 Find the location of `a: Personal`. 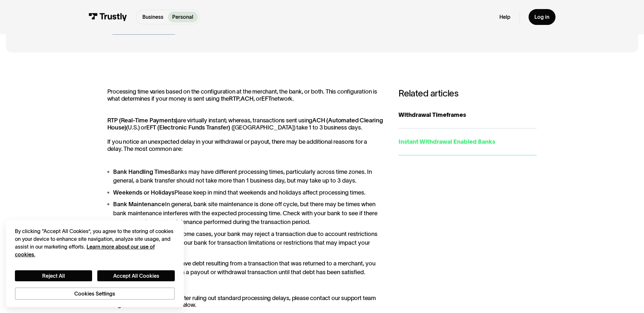

a: Personal is located at coordinates (183, 17).